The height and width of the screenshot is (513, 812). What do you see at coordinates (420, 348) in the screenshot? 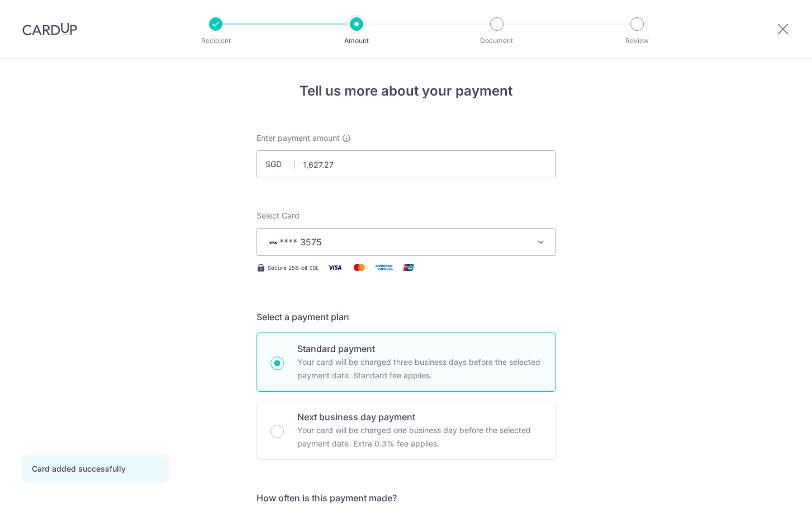
I see `p: Standard payment` at bounding box center [420, 348].